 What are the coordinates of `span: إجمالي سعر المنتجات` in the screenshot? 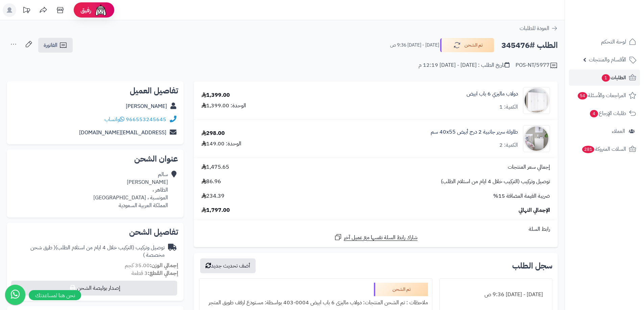 It's located at (529, 167).